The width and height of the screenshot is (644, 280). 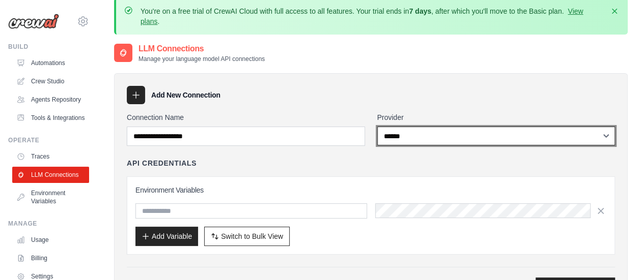 What do you see at coordinates (34, 22) in the screenshot?
I see `img: Logo` at bounding box center [34, 22].